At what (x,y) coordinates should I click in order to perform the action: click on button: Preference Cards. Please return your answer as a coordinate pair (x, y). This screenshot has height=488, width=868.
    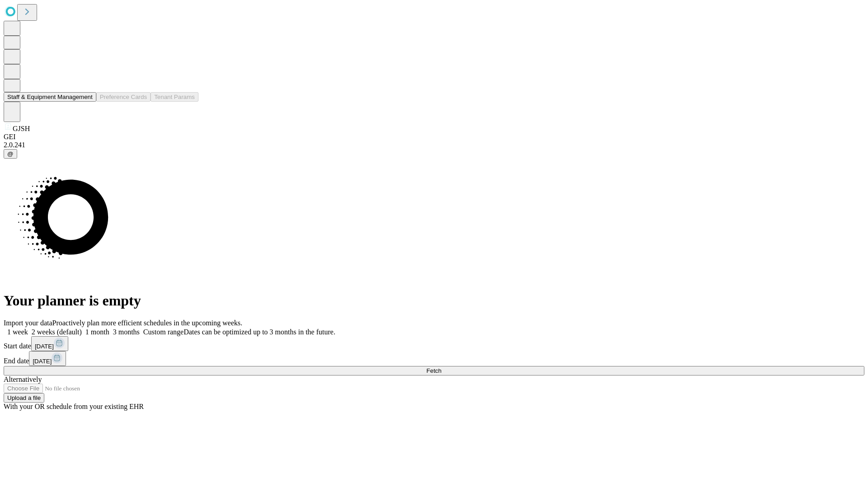
    Looking at the image, I should click on (124, 97).